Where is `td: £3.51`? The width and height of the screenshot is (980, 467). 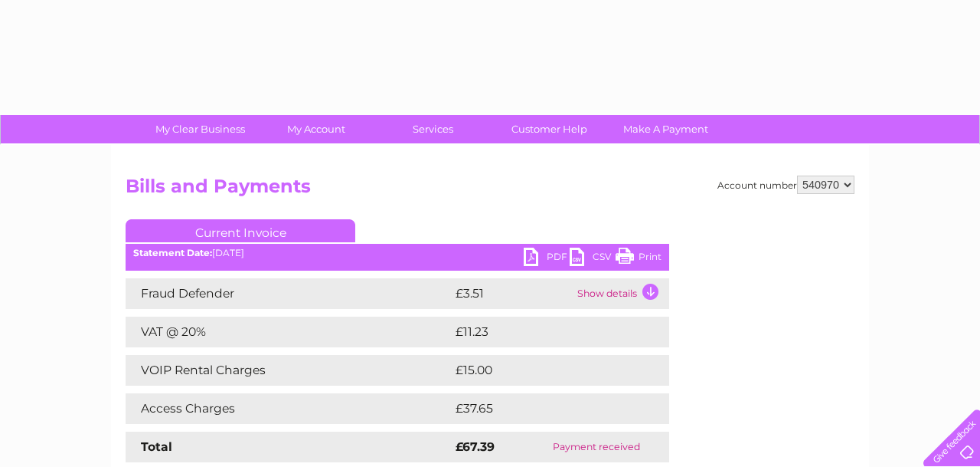 td: £3.51 is located at coordinates (513, 294).